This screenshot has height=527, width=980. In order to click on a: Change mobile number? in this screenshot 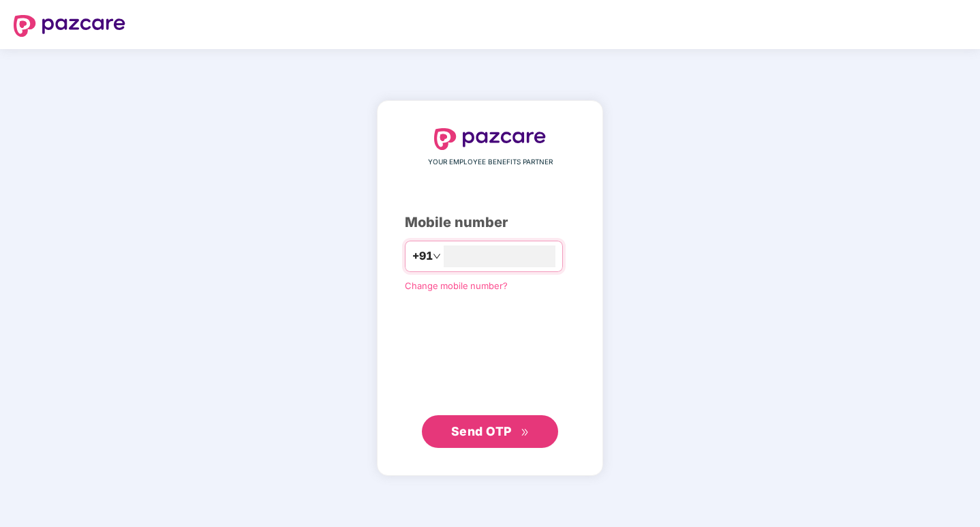, I will do `click(456, 286)`.